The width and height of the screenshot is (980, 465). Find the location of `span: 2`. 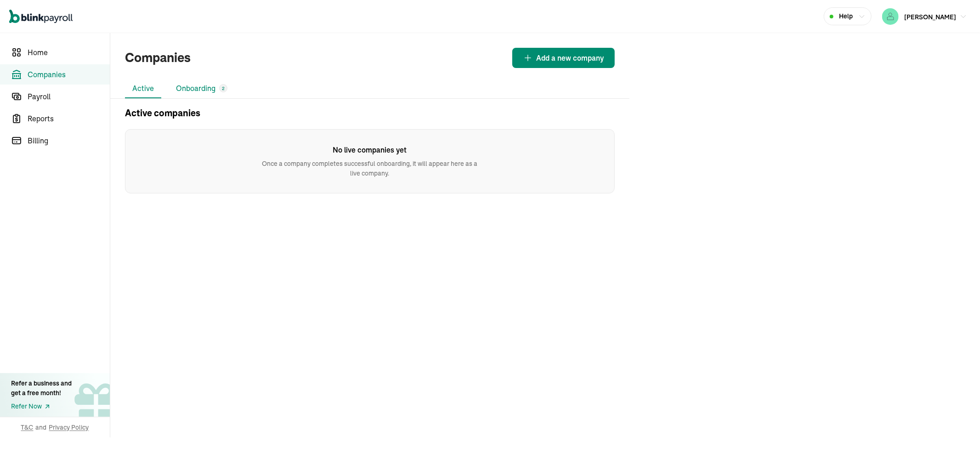

span: 2 is located at coordinates (223, 88).